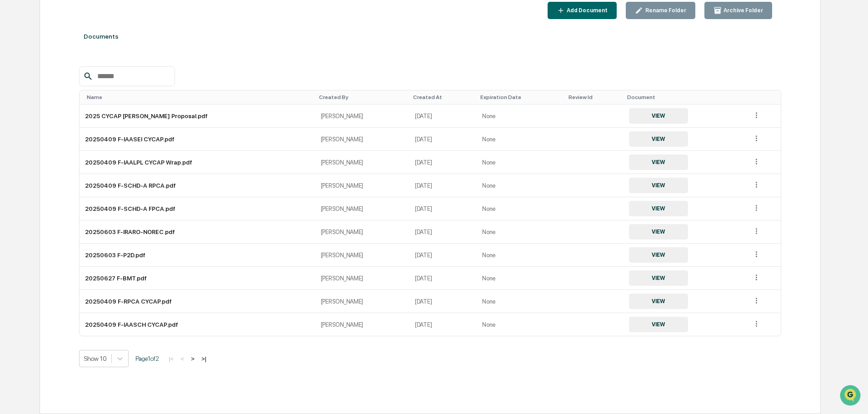 The height and width of the screenshot is (414, 868). I want to click on a: 🔎Data Lookup, so click(33, 137).